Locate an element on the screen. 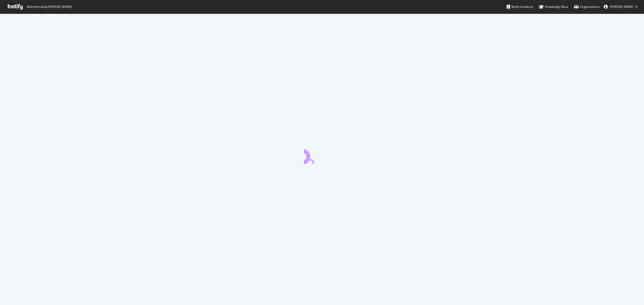 The width and height of the screenshot is (644, 305). div: animation is located at coordinates (322, 155).